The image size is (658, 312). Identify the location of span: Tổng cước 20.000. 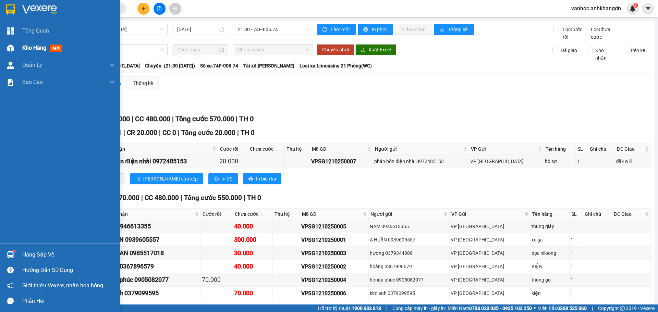
(208, 133).